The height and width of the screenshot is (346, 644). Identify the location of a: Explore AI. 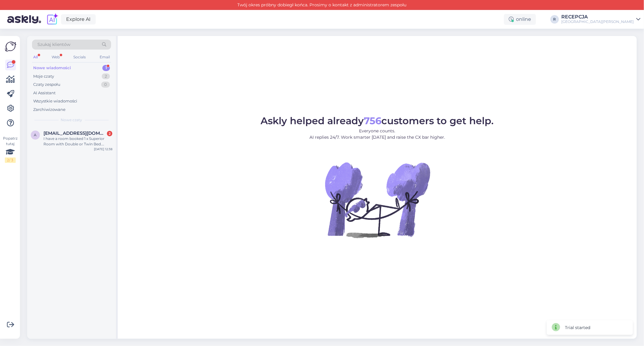
(78, 19).